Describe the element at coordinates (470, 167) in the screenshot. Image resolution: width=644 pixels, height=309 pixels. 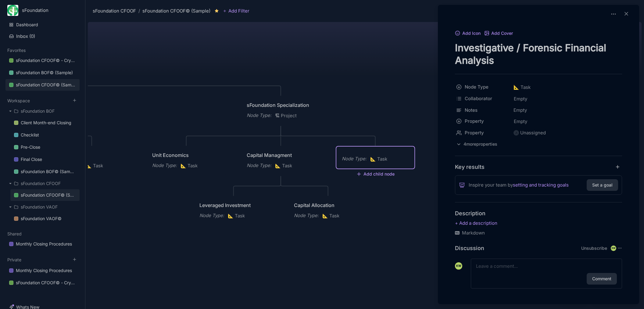
I see `h4: Key results` at that location.